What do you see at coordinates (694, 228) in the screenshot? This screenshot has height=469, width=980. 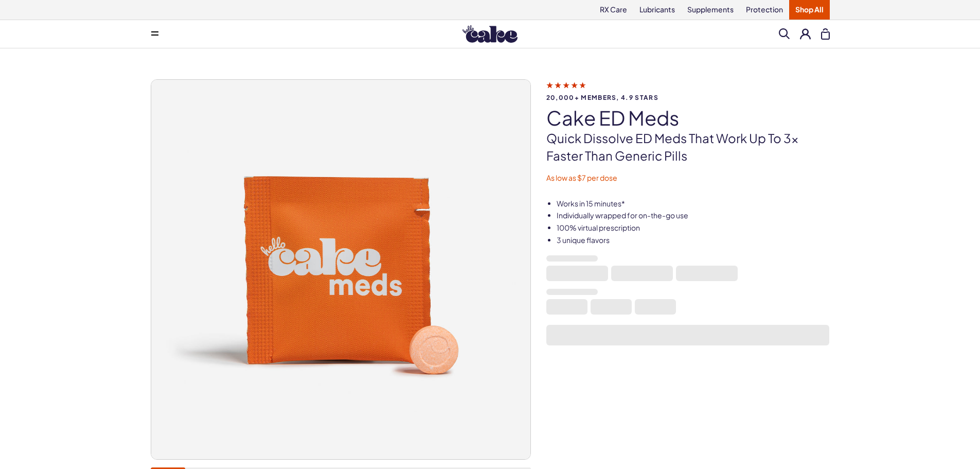 I see `li: 100% virtual prescription` at bounding box center [694, 228].